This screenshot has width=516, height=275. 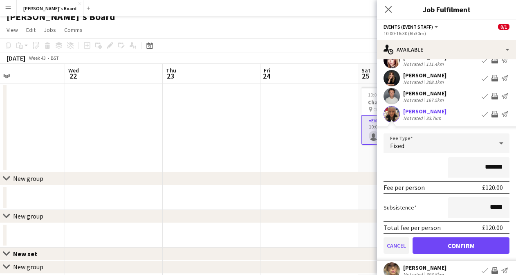 I want to click on div: 167.5km, so click(x=434, y=100).